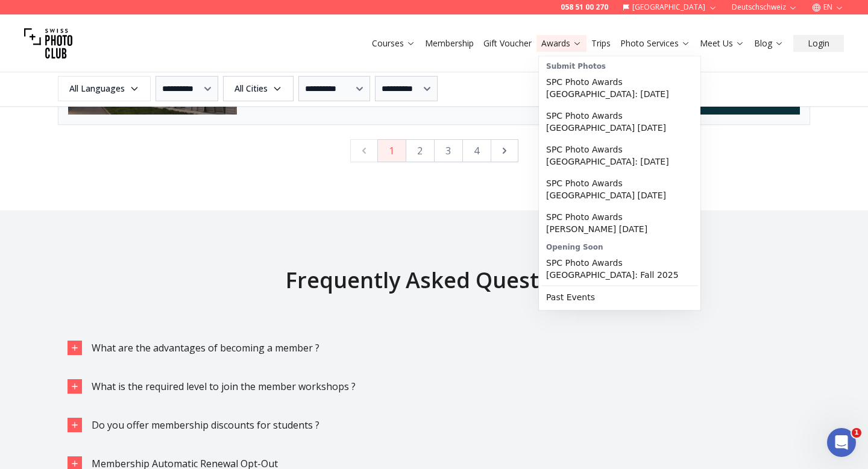 The image size is (868, 469). Describe the element at coordinates (620, 65) in the screenshot. I see `div: Submit Photos` at that location.